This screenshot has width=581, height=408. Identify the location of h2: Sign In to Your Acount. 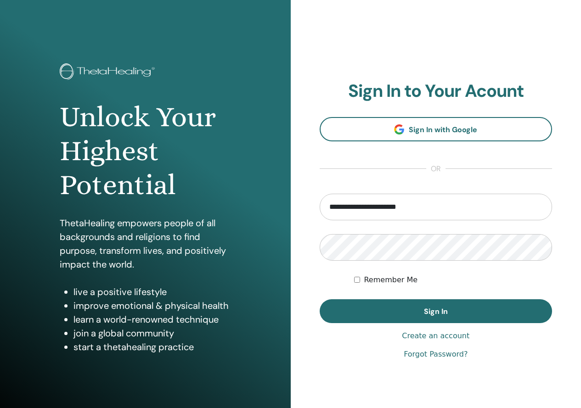
(436, 91).